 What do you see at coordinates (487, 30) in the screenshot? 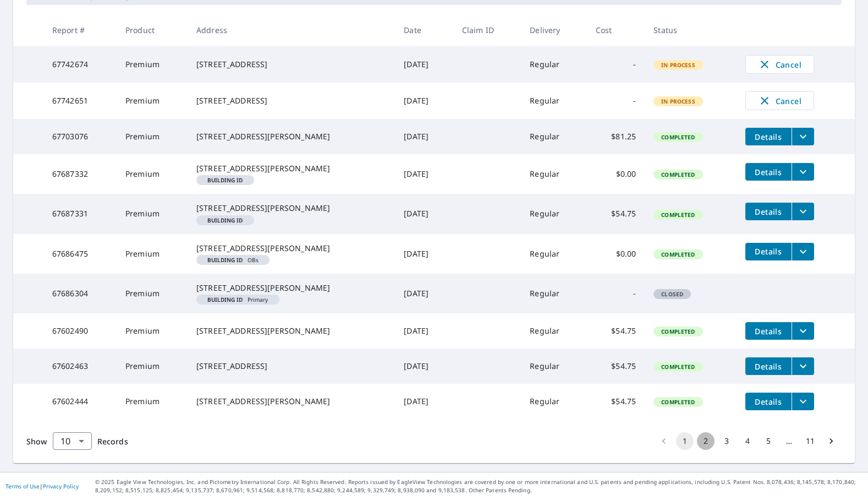
I see `th: Claim ID` at bounding box center [487, 30].